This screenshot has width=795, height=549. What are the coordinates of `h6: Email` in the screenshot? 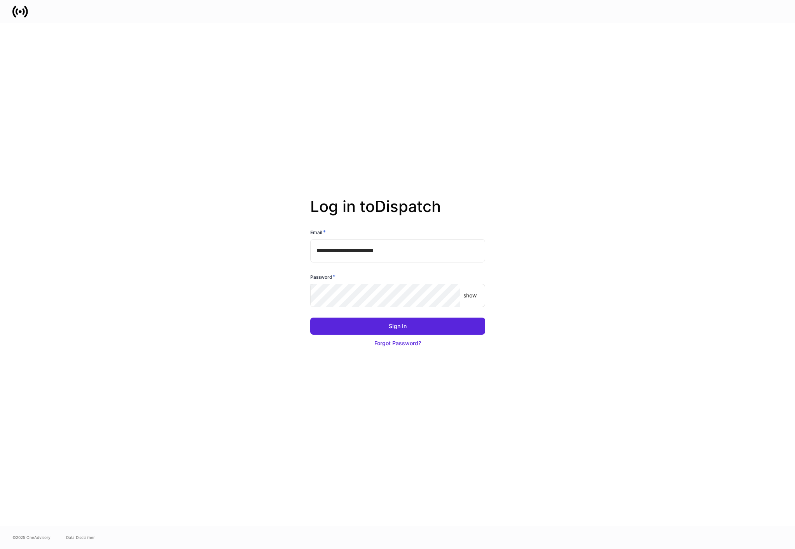 It's located at (318, 232).